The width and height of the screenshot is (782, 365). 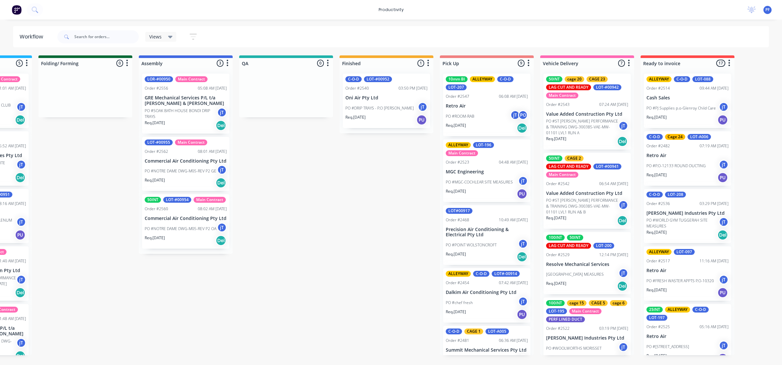 What do you see at coordinates (177, 200) in the screenshot?
I see `div: LOT-#00954` at bounding box center [177, 200].